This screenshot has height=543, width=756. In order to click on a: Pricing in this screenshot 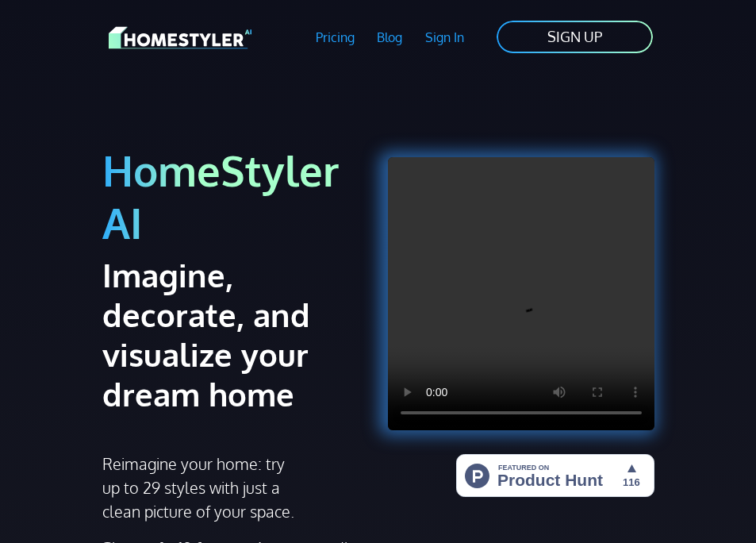, I will do `click(335, 37)`.